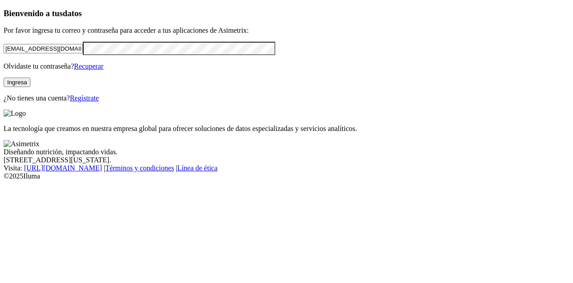  Describe the element at coordinates (287, 152) in the screenshot. I see `div: Diseñando nutrición, impactando vidas.` at that location.